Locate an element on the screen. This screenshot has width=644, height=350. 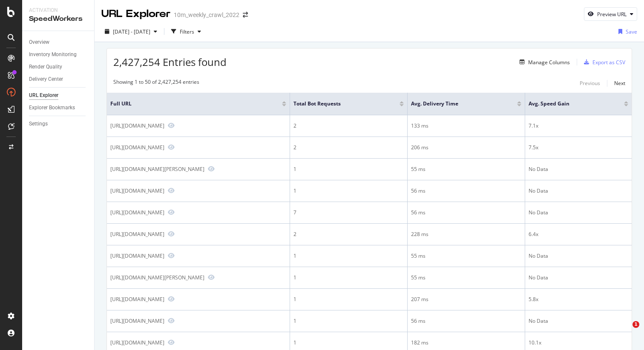
div: arrow-right-arrow-left is located at coordinates (245, 15).